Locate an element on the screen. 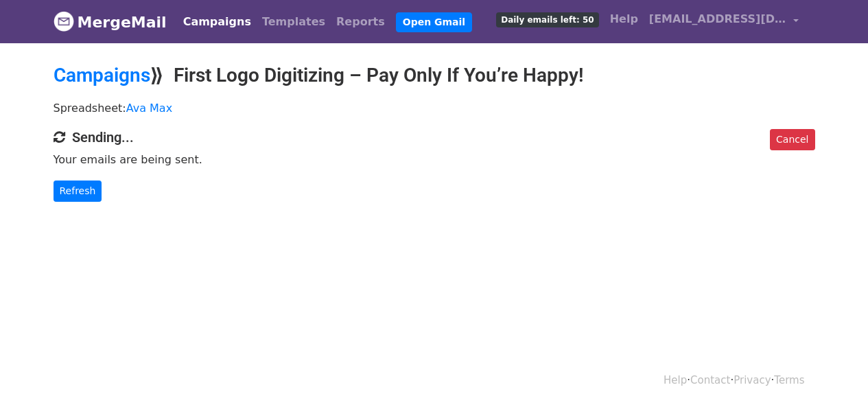 The height and width of the screenshot is (407, 868). a: Reports is located at coordinates (360, 22).